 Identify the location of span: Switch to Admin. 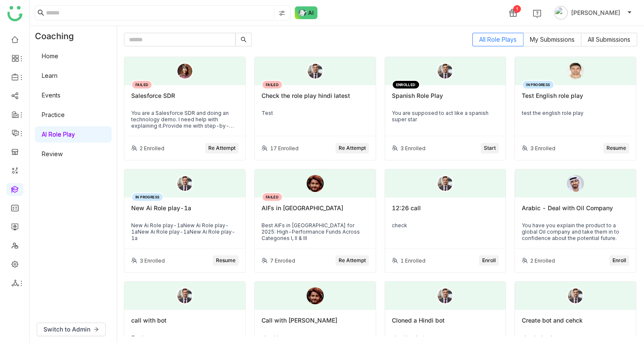
(67, 330).